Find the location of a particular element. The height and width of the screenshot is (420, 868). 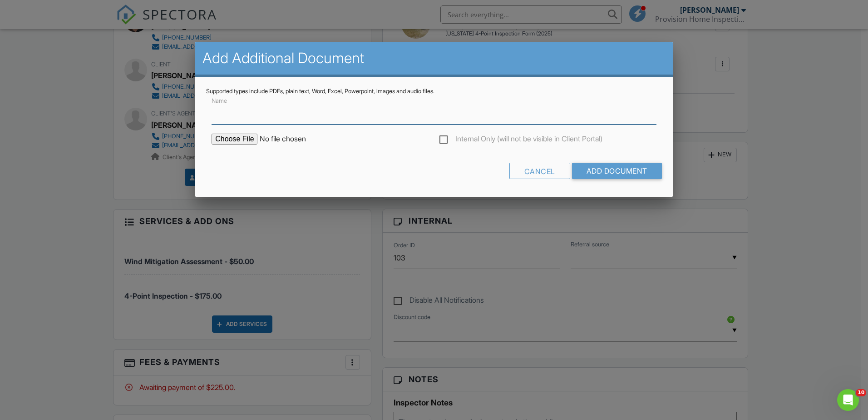

label: Name is located at coordinates (219, 101).